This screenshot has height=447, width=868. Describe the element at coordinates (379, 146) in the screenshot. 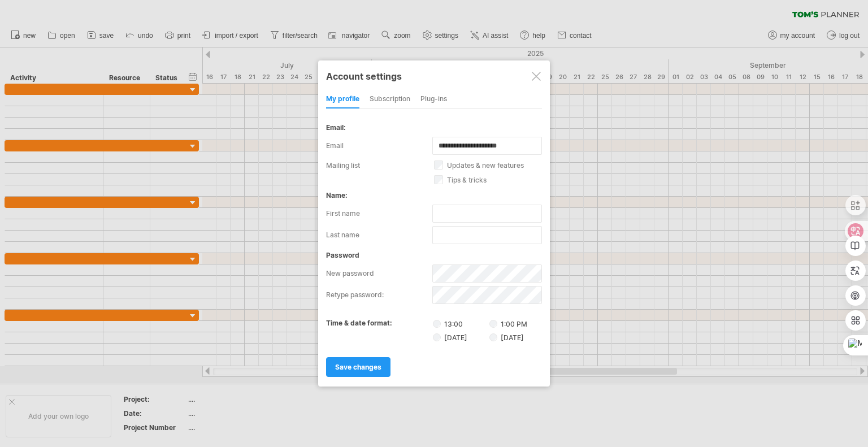

I see `label: email` at that location.